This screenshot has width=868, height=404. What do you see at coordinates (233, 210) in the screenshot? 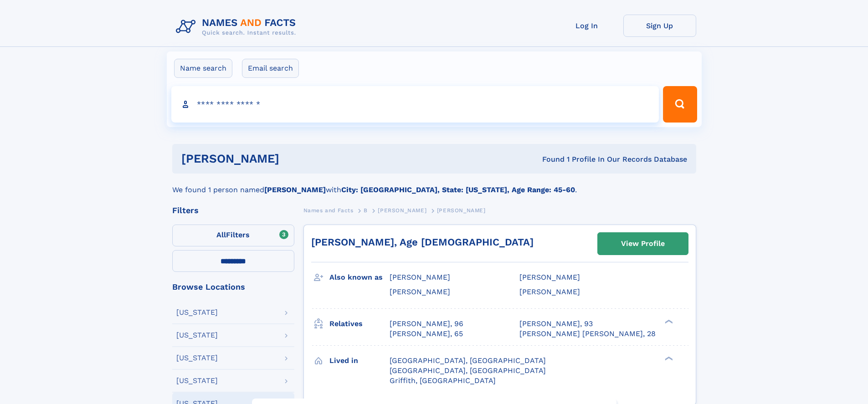
I see `div: Filters` at bounding box center [233, 210].